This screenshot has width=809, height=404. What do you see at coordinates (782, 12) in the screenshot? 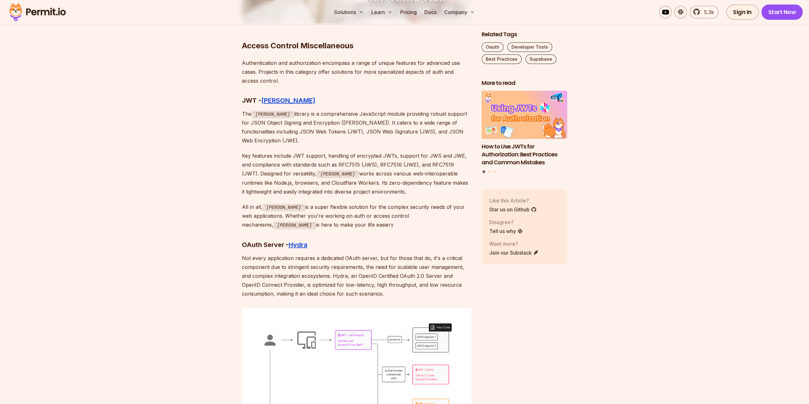
I see `a: Start Now` at bounding box center [782, 12].